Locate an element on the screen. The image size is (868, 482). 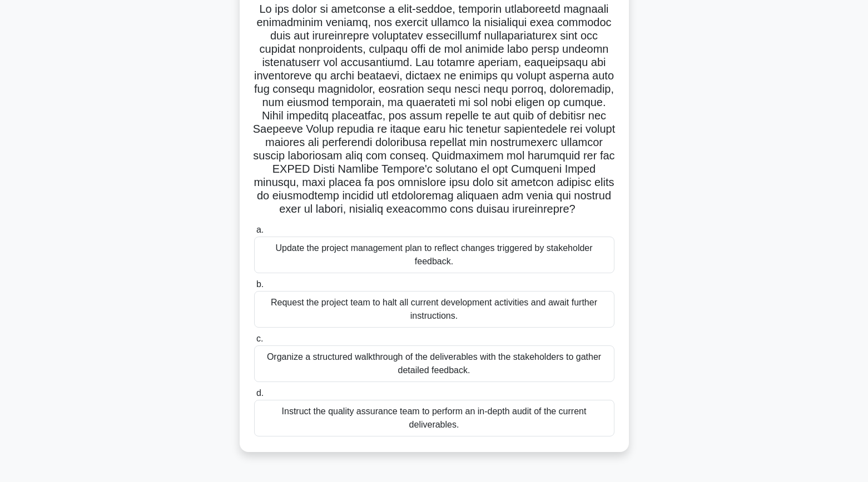
span: a. is located at coordinates (260, 229).